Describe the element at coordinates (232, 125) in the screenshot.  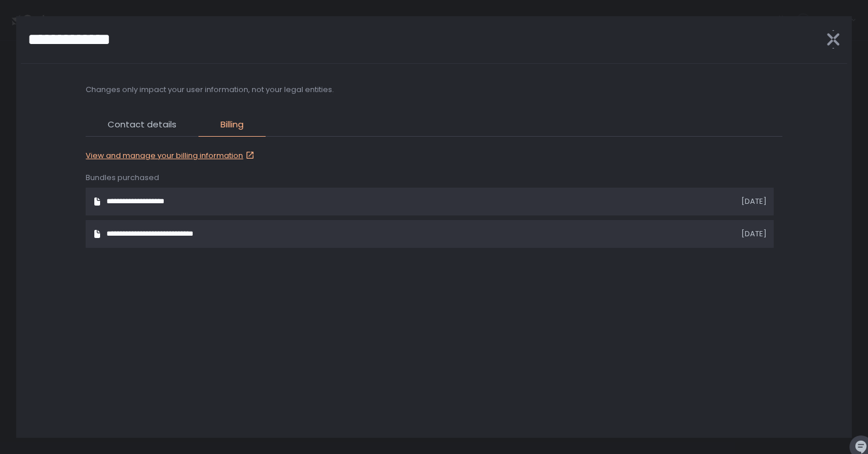
I see `span: Billing` at that location.